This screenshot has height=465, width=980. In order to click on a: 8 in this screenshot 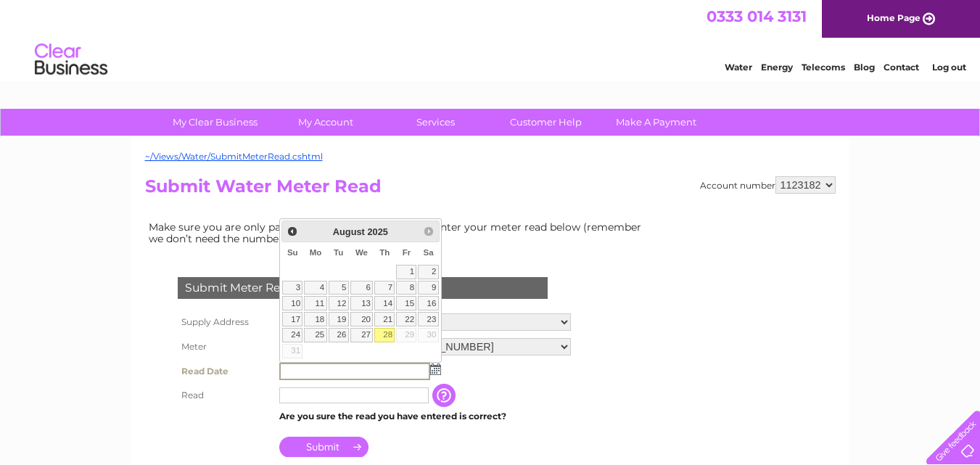, I will do `click(406, 288)`.